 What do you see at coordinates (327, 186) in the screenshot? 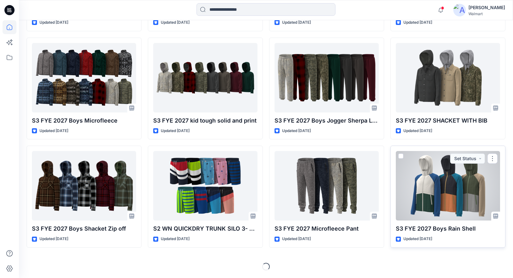
I see `a: S3 FYE 2027 Microfleece Pant` at bounding box center [327, 186].